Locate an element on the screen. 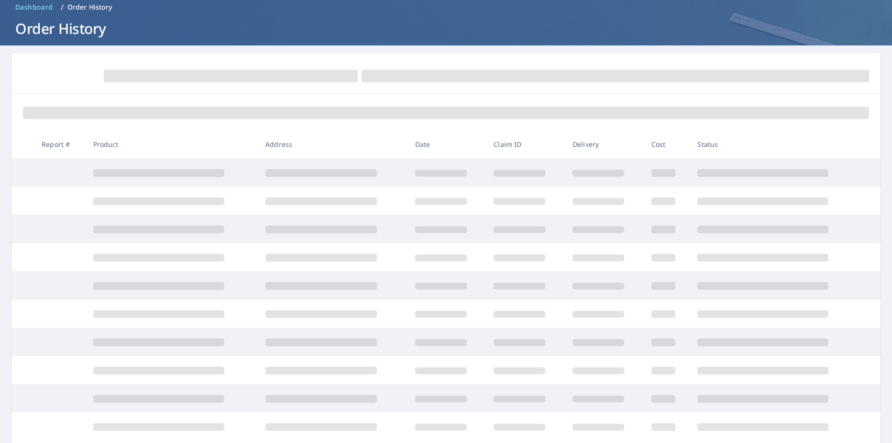 The height and width of the screenshot is (443, 892). span: Dashboard is located at coordinates (34, 7).